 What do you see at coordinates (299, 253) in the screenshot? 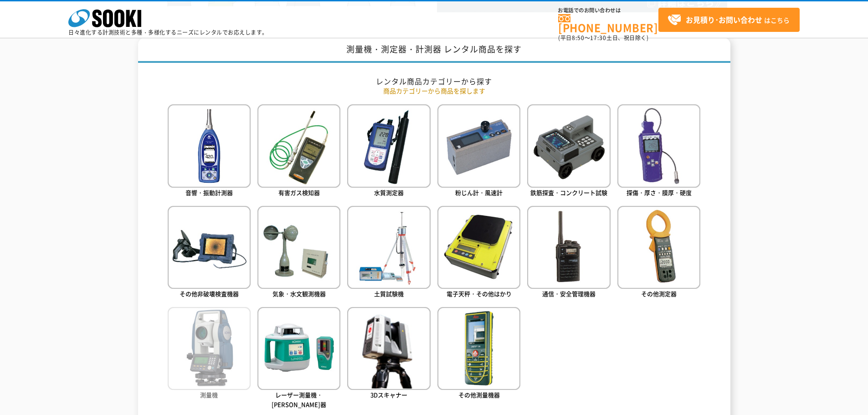
I see `a: 気象・水文観測機器` at bounding box center [299, 253].